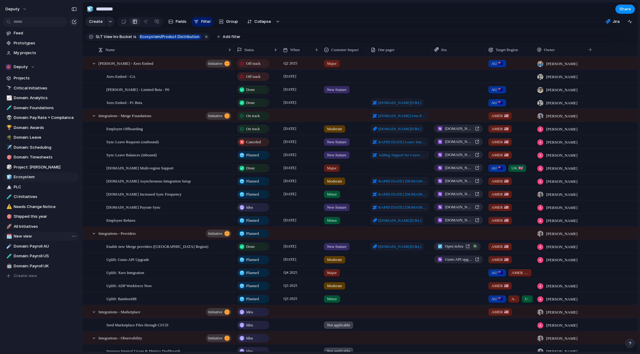 The width and height of the screenshot is (640, 354). I want to click on div: 🧪Domain: Payroll US, so click(41, 256).